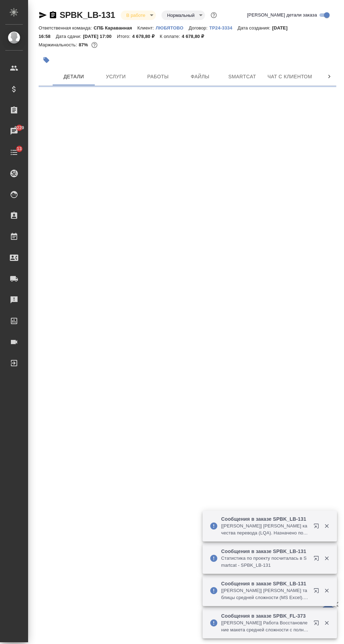 Image resolution: width=344 pixels, height=644 pixels. I want to click on span: Детали, so click(74, 77).